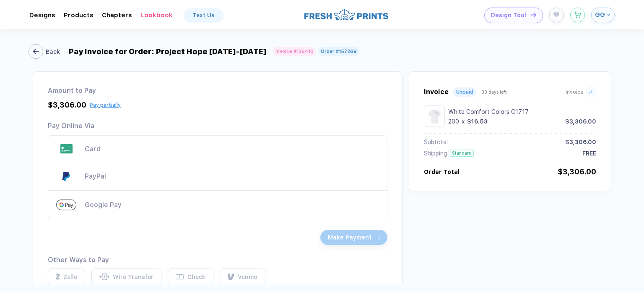 The height and width of the screenshot is (292, 644). What do you see at coordinates (203, 15) in the screenshot?
I see `div: Text Us` at bounding box center [203, 15].